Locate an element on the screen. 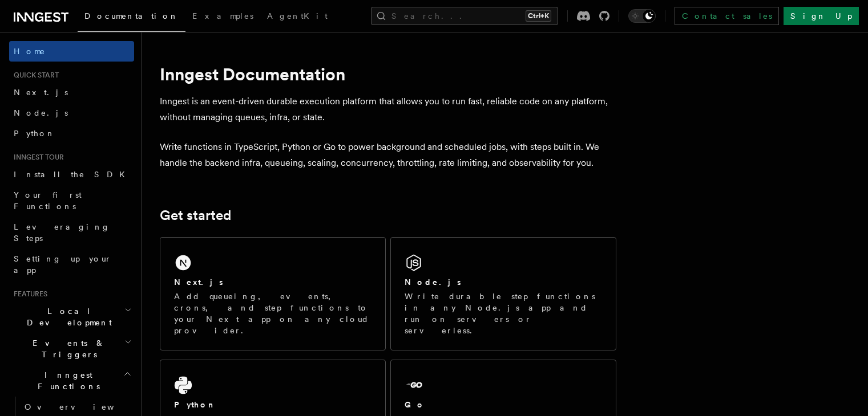 This screenshot has width=868, height=416. p: Add queueing, events, crons, and step functions to your Next app on any cloud provider. is located at coordinates (273, 313).